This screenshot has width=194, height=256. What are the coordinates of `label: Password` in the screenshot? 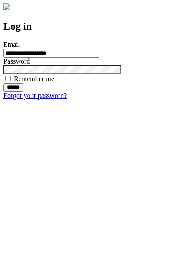 It's located at (16, 61).